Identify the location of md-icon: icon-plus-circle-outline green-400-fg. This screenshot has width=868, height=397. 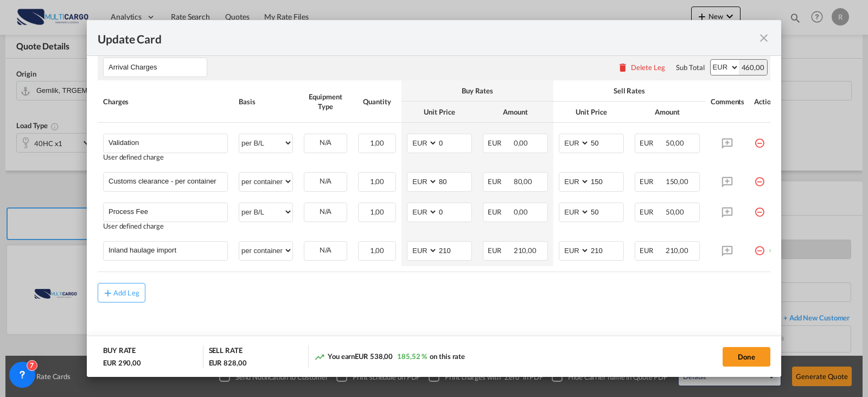
(775, 246).